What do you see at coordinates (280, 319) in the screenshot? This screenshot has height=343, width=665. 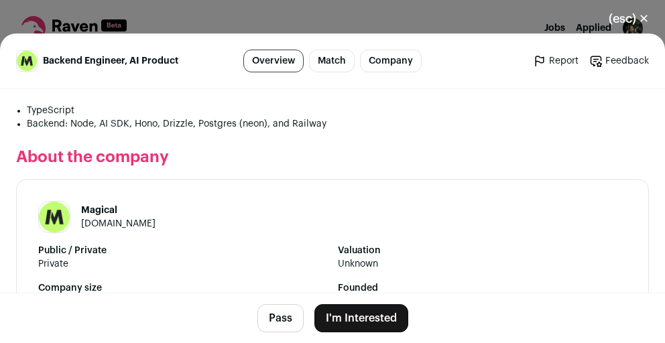 I see `button: Pass` at bounding box center [280, 319].